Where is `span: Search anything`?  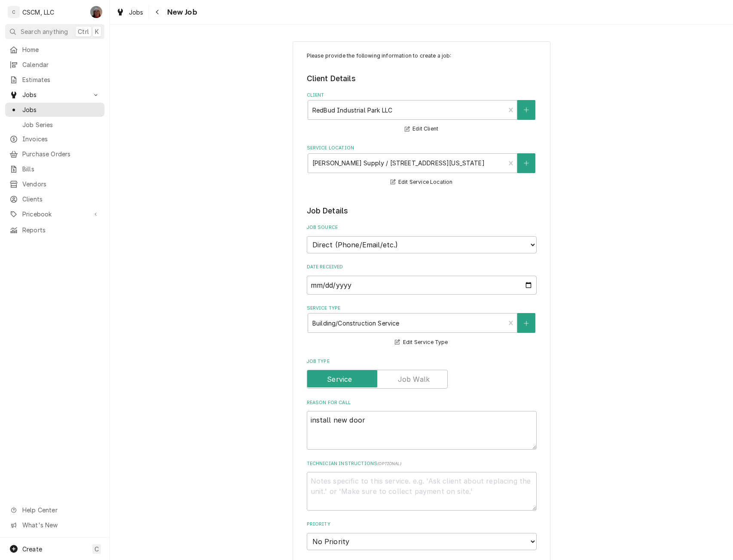 span: Search anything is located at coordinates (44, 31).